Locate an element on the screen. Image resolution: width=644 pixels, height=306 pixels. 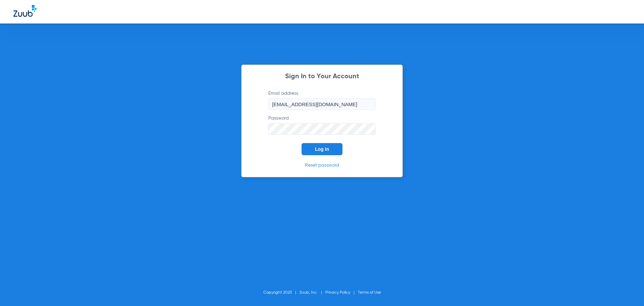
label: Email address is located at coordinates (322, 100).